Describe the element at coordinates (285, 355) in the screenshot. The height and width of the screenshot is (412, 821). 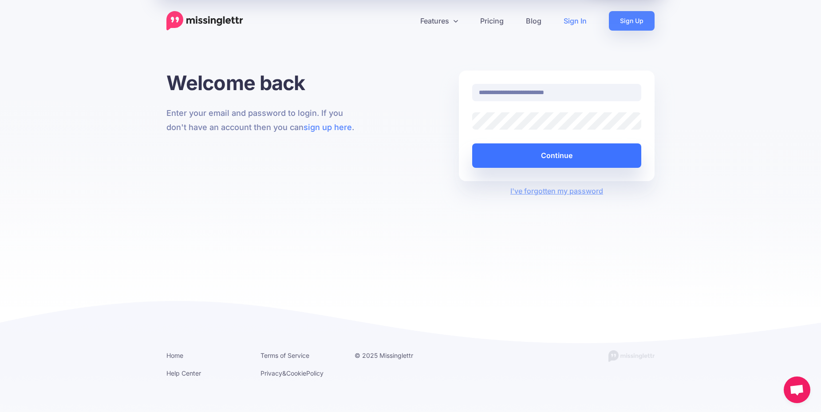
I see `a: Terms of Service` at that location.